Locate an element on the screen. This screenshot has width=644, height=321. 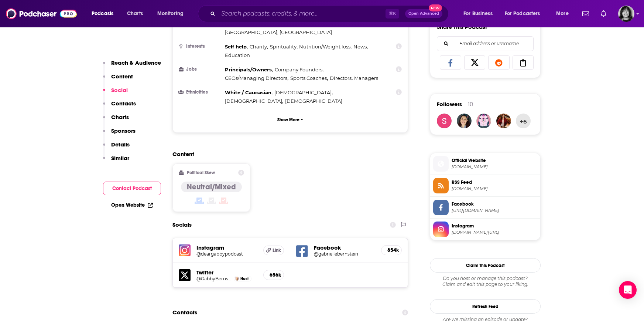
input: Email address or username... is located at coordinates (485, 43).